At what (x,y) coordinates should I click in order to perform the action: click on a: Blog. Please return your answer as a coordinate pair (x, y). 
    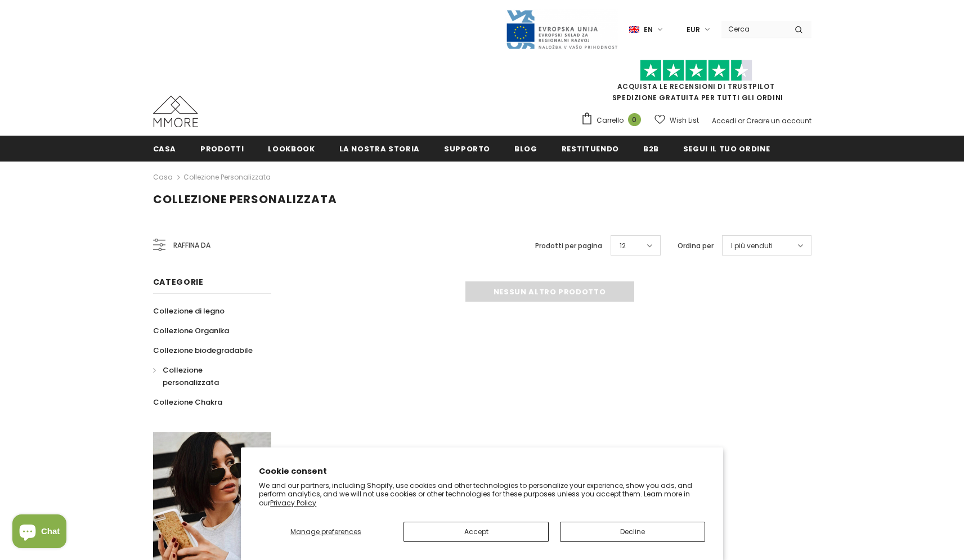
    Looking at the image, I should click on (525, 148).